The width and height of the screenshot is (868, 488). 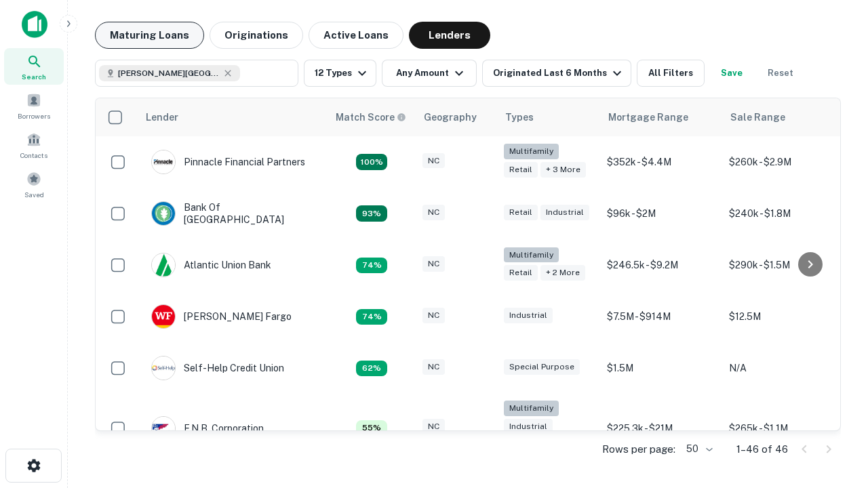 What do you see at coordinates (732, 73) in the screenshot?
I see `button: Save your search to get updates of matches that match your search criteria.` at bounding box center [732, 73].